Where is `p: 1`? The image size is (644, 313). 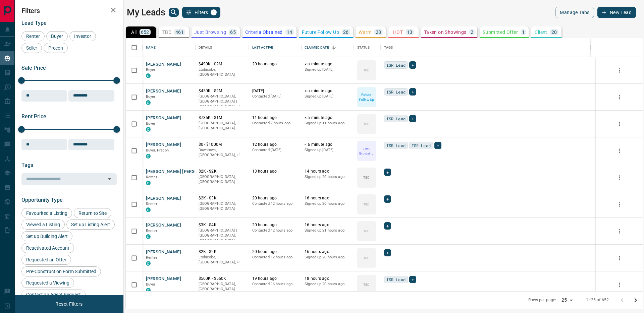
p: 1 is located at coordinates (523, 32).